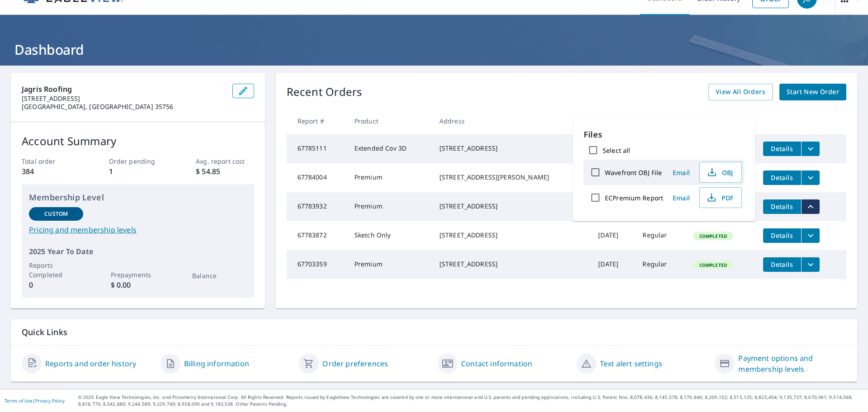 This screenshot has width=868, height=412. Describe the element at coordinates (138, 230) in the screenshot. I see `a: Pricing and membership levels` at that location.